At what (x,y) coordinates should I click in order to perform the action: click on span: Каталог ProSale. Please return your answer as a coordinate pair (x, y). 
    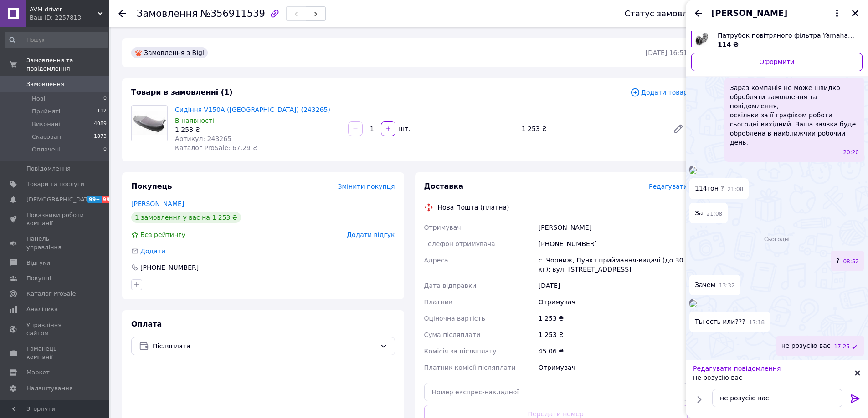
    Looking at the image, I should click on (51, 294).